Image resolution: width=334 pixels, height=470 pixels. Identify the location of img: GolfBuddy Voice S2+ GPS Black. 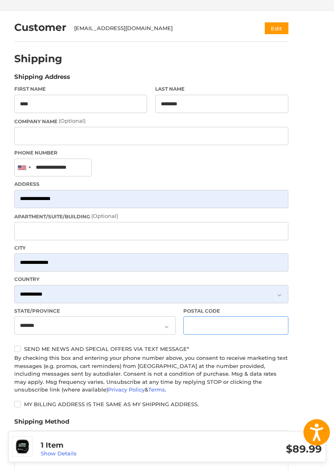
(22, 447).